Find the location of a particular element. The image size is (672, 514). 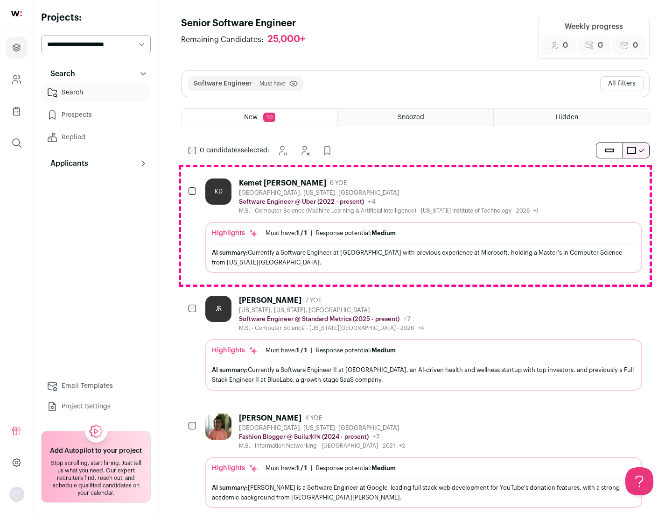

p: Applicants is located at coordinates (66, 163).